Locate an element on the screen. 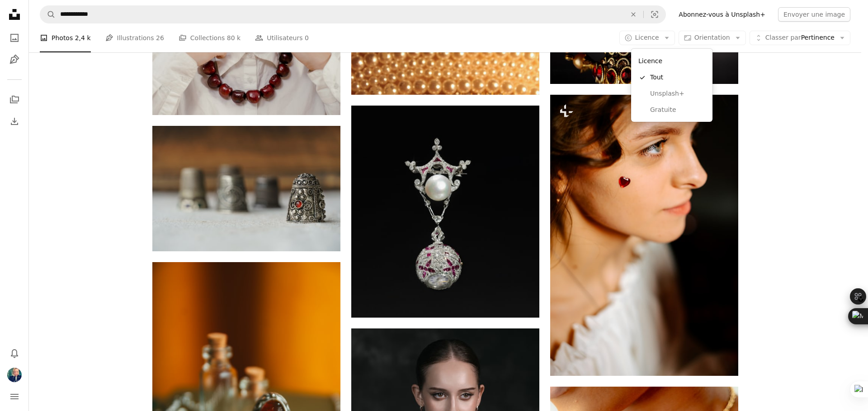 This screenshot has height=411, width=868. span: Licence is located at coordinates (646, 37).